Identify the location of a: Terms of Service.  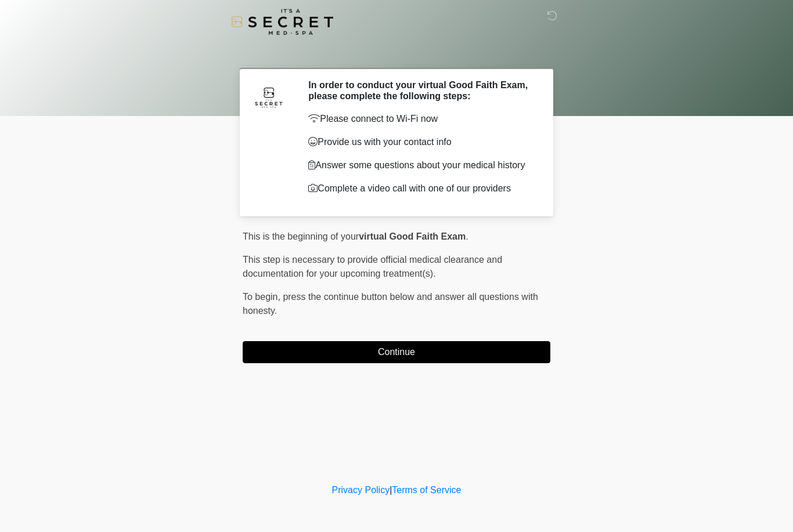
(426, 490).